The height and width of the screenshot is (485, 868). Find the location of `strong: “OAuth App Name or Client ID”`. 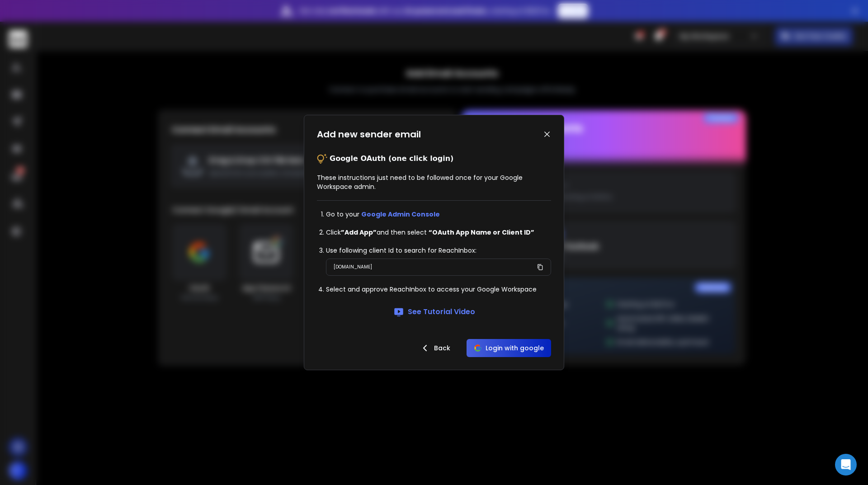

strong: “OAuth App Name or Client ID” is located at coordinates (482, 232).